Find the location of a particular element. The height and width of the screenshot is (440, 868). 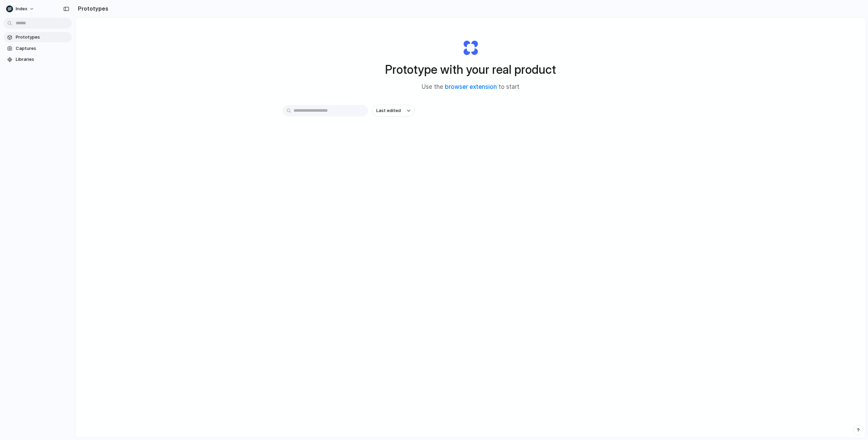

h2: Prototypes is located at coordinates (92, 8).